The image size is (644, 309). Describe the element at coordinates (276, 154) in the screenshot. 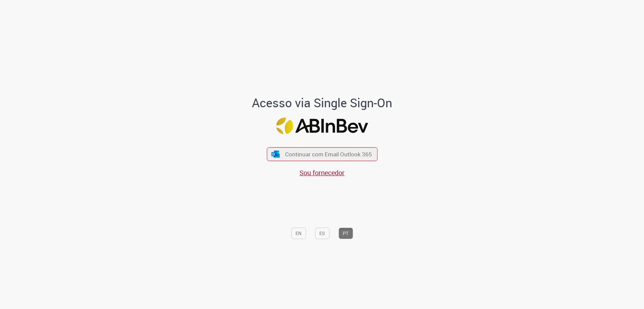

I see `img: ícone Azure/Microsoft 360` at that location.